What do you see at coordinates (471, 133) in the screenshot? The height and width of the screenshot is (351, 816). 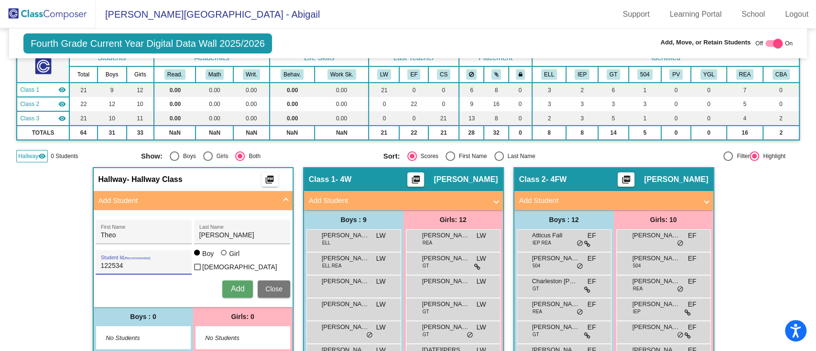 I see `td: 28` at bounding box center [471, 133].